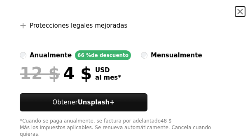 Image resolution: width=250 pixels, height=137 pixels. What do you see at coordinates (144, 55) in the screenshot?
I see `input: mensualmente` at bounding box center [144, 55].